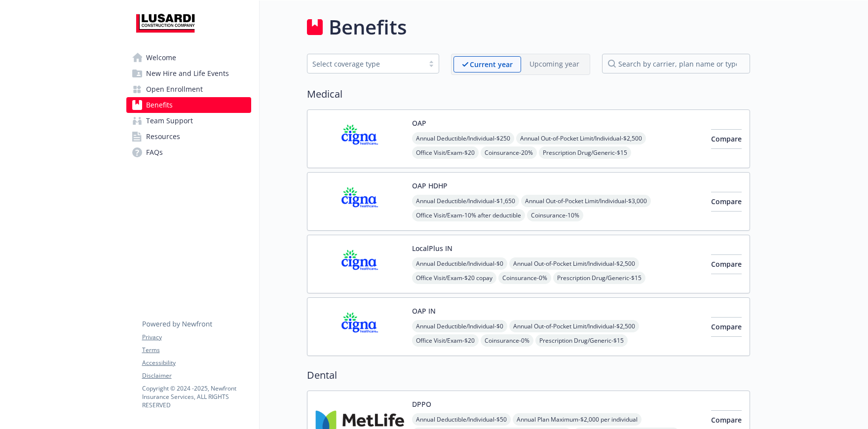  I want to click on a: FAQs, so click(188, 152).